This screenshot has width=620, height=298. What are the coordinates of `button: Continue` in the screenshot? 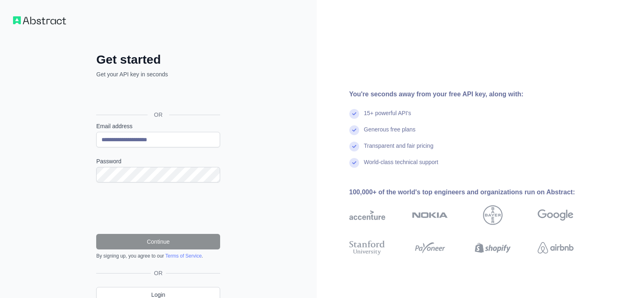 It's located at (158, 241).